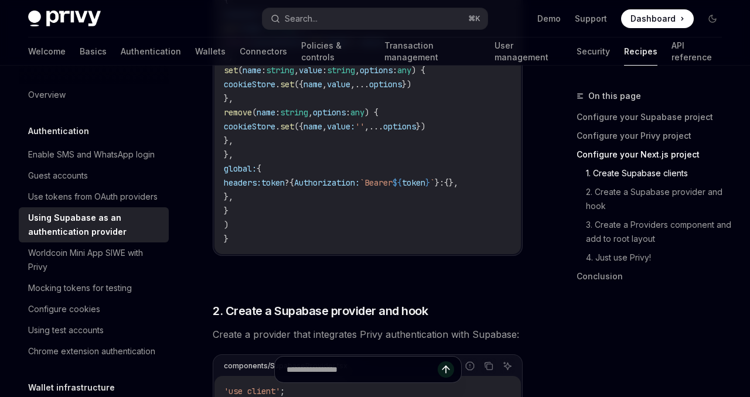  I want to click on div: Use tokens from OAuth providers, so click(93, 197).